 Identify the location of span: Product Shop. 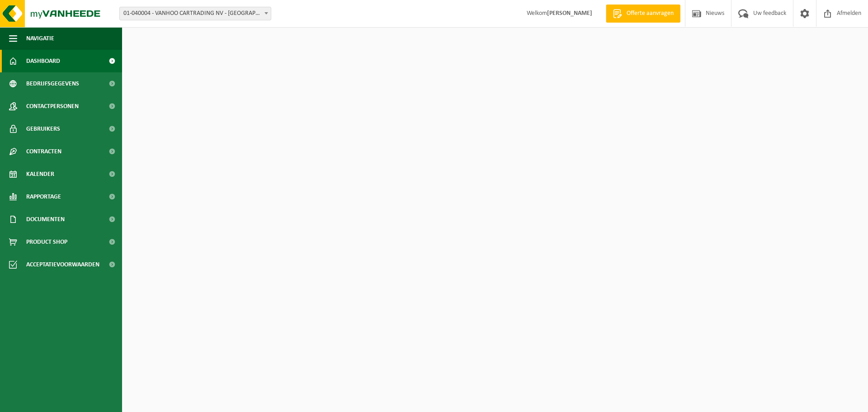
(47, 242).